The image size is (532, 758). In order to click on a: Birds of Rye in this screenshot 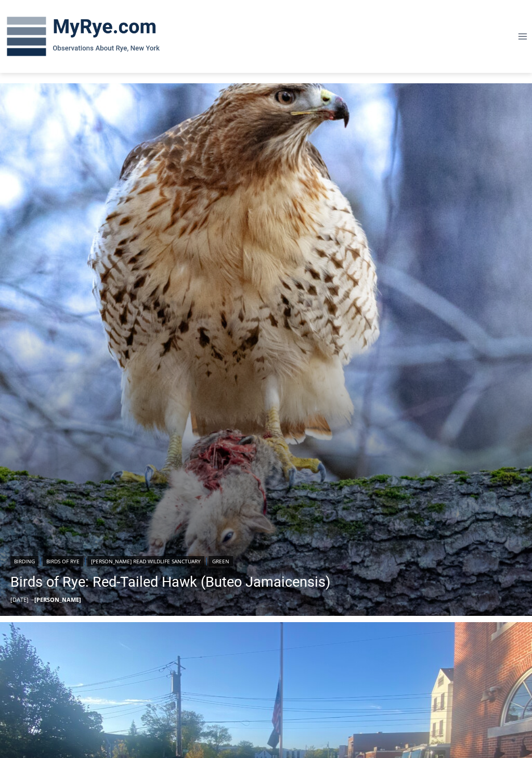, I will do `click(63, 561)`.